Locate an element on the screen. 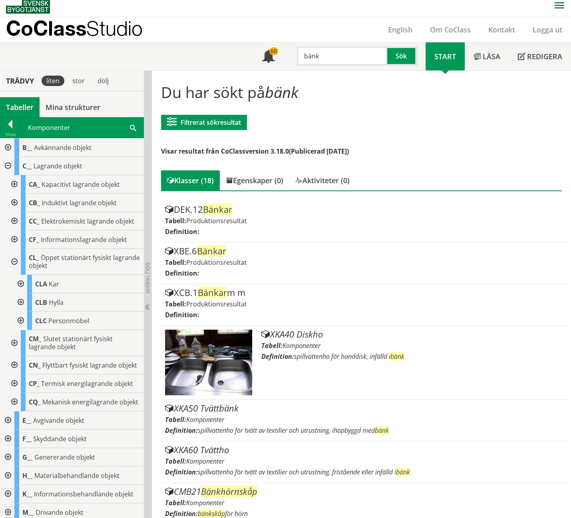 This screenshot has width=571, height=518. a: Redigera is located at coordinates (540, 56).